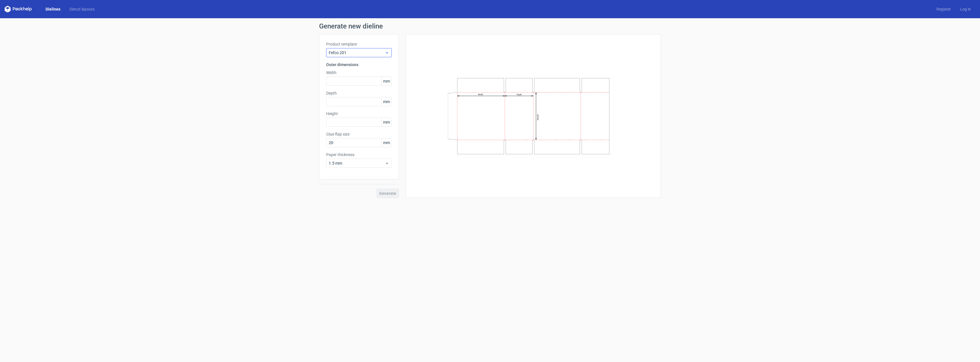 The height and width of the screenshot is (362, 980). I want to click on label: Depth, so click(359, 93).